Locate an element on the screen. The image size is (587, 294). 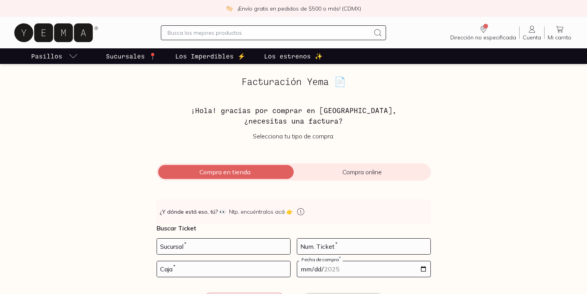
p: Pasillos is located at coordinates (47, 56).